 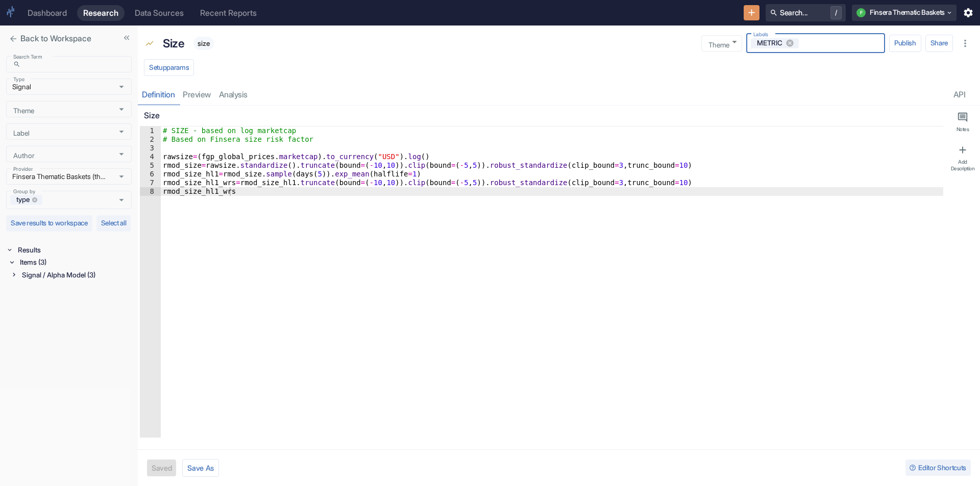 What do you see at coordinates (775, 43) in the screenshot?
I see `div: METRIC` at bounding box center [775, 43].